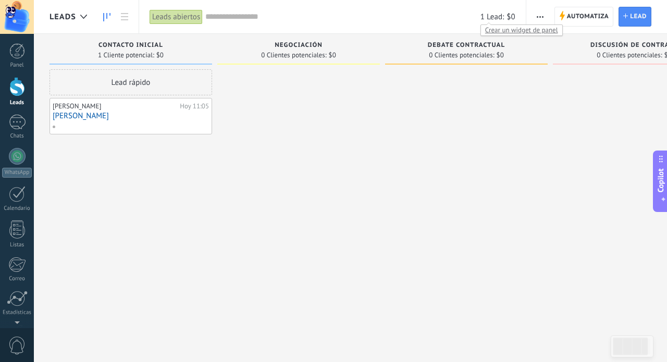 This screenshot has width=667, height=362. Describe the element at coordinates (588, 17) in the screenshot. I see `span: Automatiza` at that location.